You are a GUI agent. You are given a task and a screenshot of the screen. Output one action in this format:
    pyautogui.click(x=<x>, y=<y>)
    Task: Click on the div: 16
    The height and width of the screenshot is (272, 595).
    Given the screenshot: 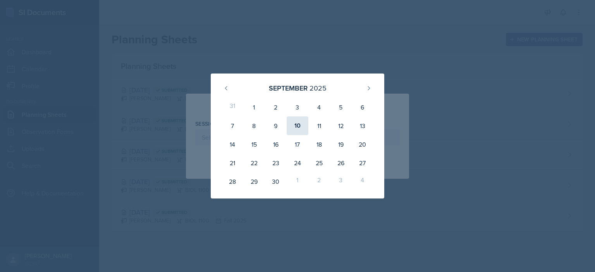 What is the action you would take?
    pyautogui.click(x=276, y=144)
    